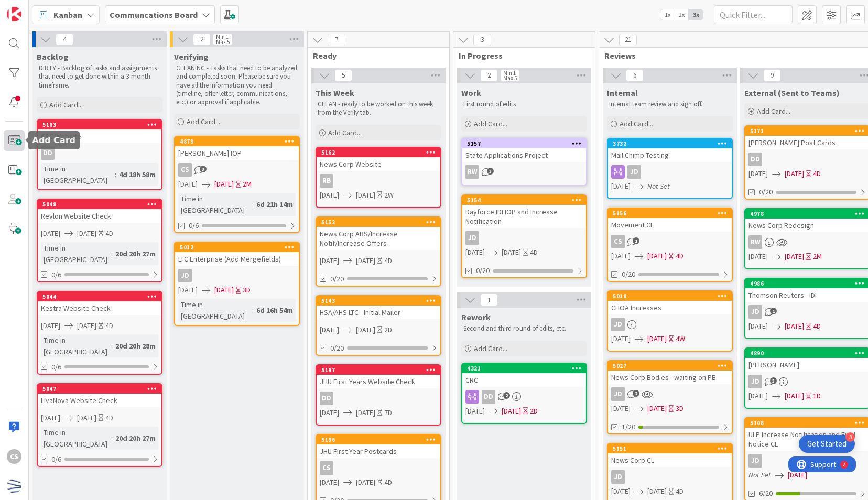 Image resolution: width=868 pixels, height=500 pixels. Describe the element at coordinates (524, 143) in the screenshot. I see `div: 5157` at that location.